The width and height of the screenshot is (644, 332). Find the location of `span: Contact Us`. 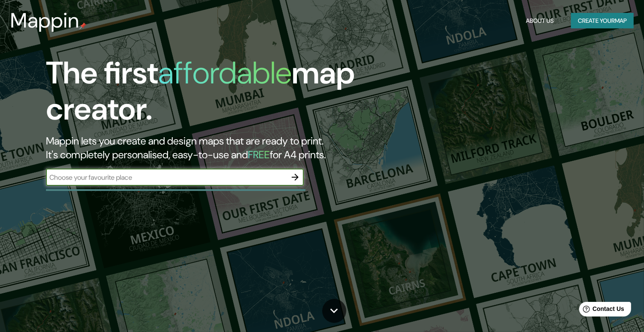

span: Contact Us is located at coordinates (41, 10).